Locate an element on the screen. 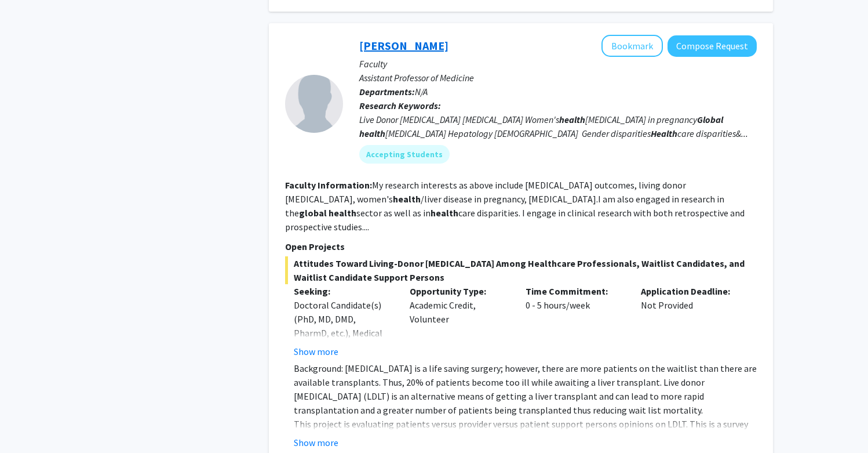  div: 0 - 5 hours/week is located at coordinates (575, 321).